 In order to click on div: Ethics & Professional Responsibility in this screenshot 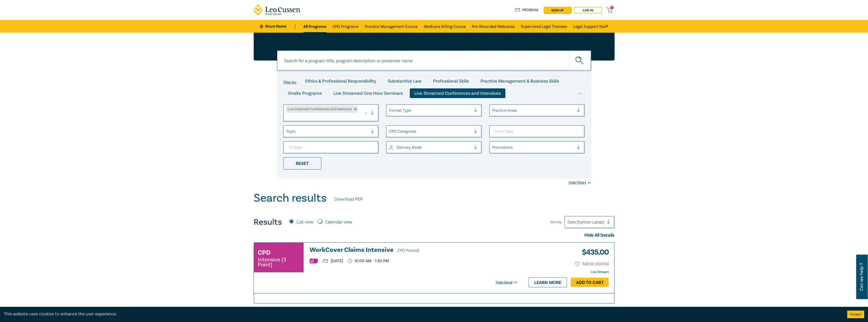, I will do `click(341, 81)`.